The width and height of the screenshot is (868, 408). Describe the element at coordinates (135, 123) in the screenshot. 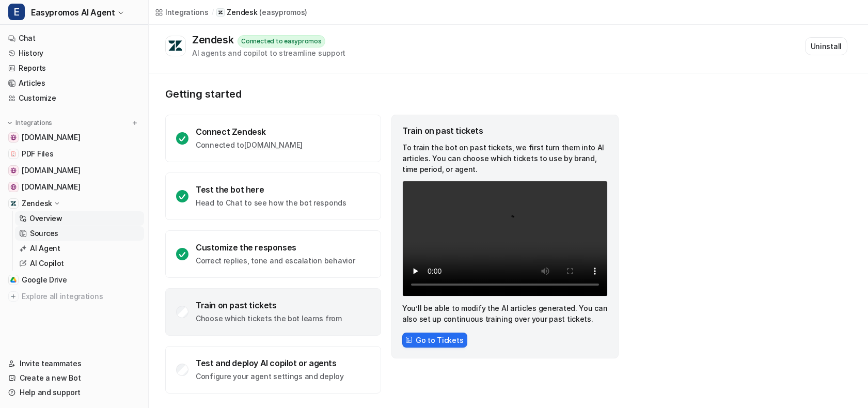

I see `img: menu_add.svg` at that location.